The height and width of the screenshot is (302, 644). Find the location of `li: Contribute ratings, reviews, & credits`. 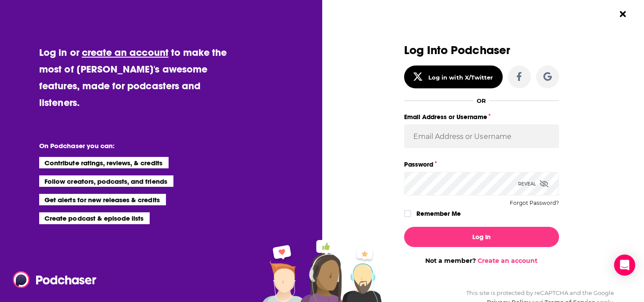

li: Contribute ratings, reviews, & credits is located at coordinates (104, 163).